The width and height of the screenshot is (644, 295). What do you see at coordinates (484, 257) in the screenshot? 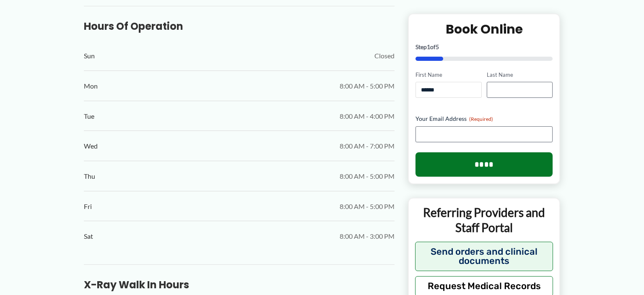
I see `button: Send orders and clinical documents` at bounding box center [484, 257].